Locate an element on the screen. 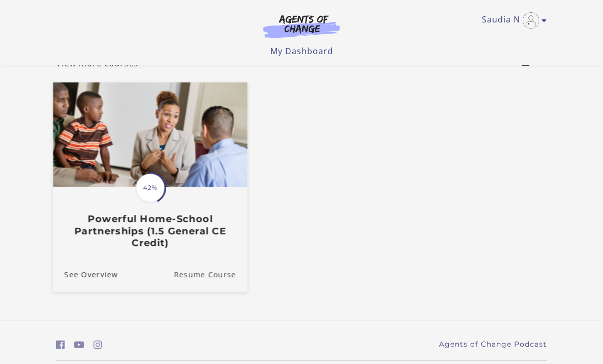  a: My Dashboard is located at coordinates (301, 51).